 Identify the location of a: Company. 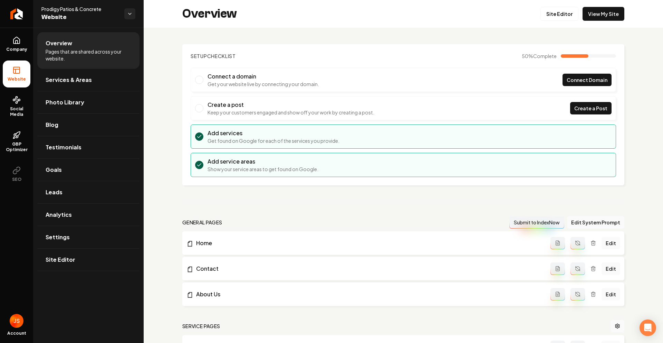
(17, 44).